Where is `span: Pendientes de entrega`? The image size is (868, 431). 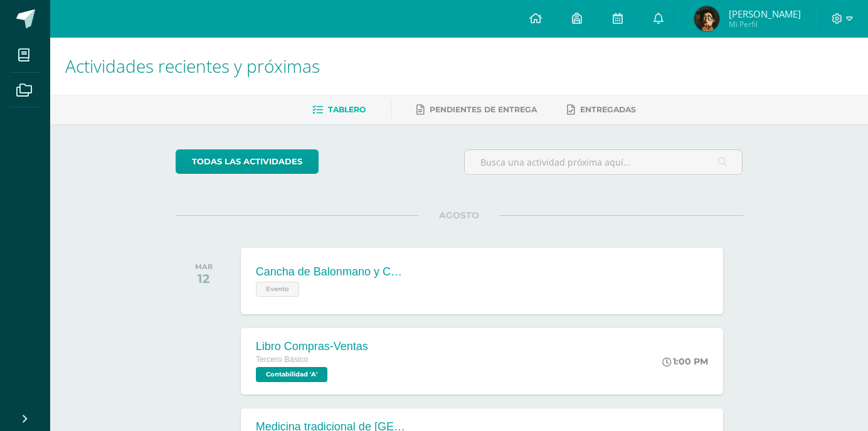
span: Pendientes de entrega is located at coordinates (483, 109).